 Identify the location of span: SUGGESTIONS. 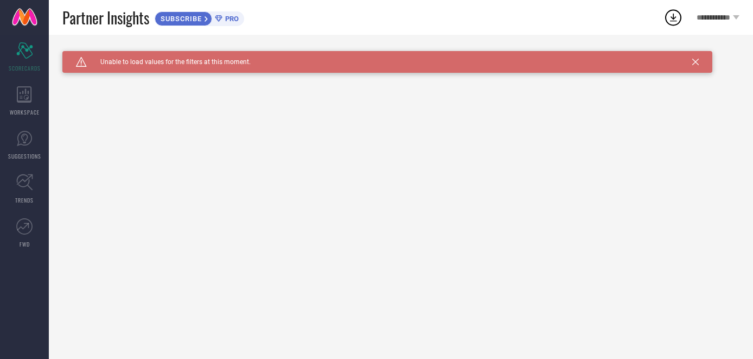
(24, 156).